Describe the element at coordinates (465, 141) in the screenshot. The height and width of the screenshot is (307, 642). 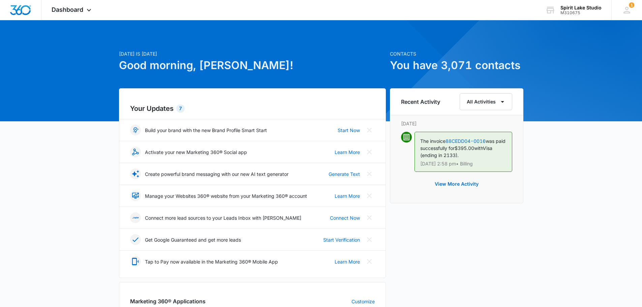
I see `a: 88CEDD04-0016` at that location.